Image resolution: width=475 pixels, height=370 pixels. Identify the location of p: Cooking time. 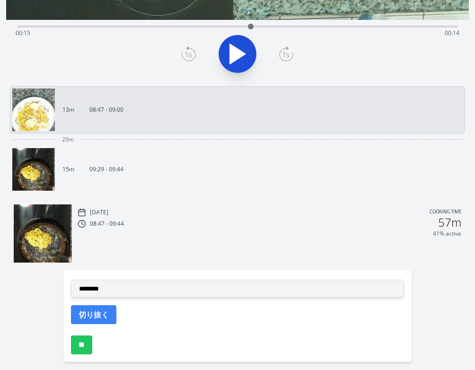
(445, 212).